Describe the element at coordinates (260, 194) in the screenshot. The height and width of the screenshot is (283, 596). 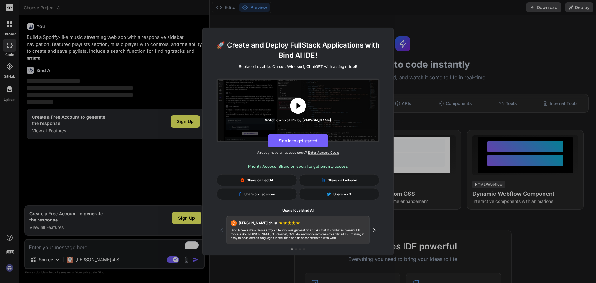
I see `span: Share on Facebook` at that location.